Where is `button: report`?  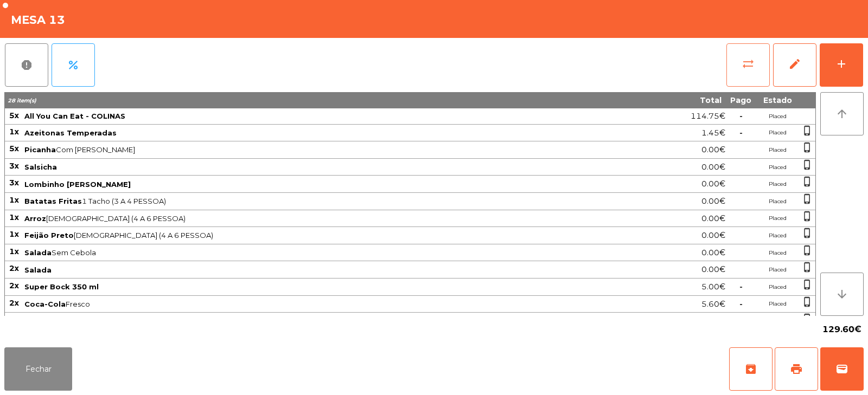 button: report is located at coordinates (27, 65).